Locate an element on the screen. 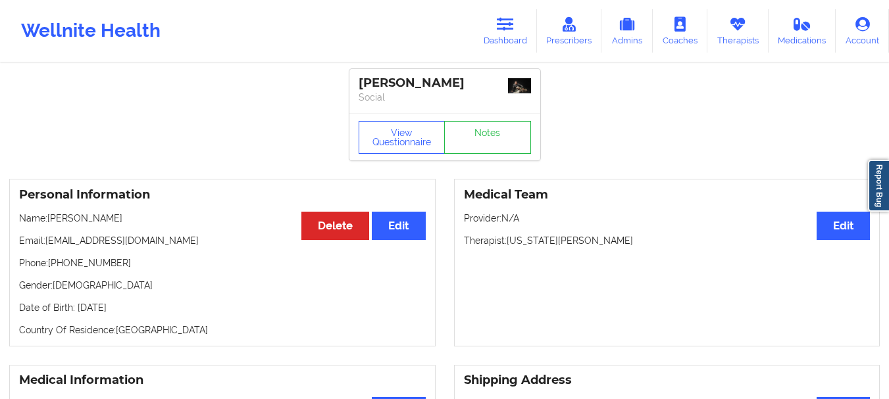 The image size is (889, 399). a: Dashboard is located at coordinates (505, 31).